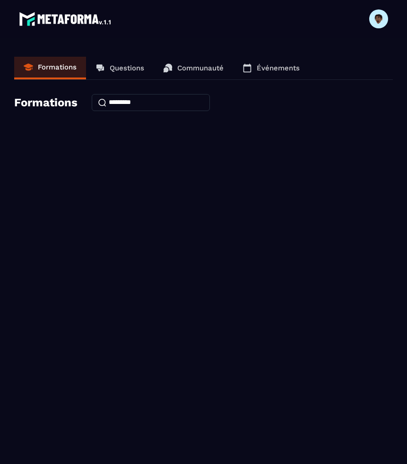  I want to click on a: Communauté, so click(193, 68).